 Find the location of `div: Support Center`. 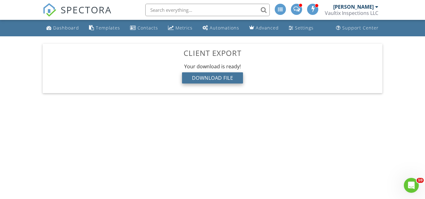

div: Support Center is located at coordinates (360, 28).